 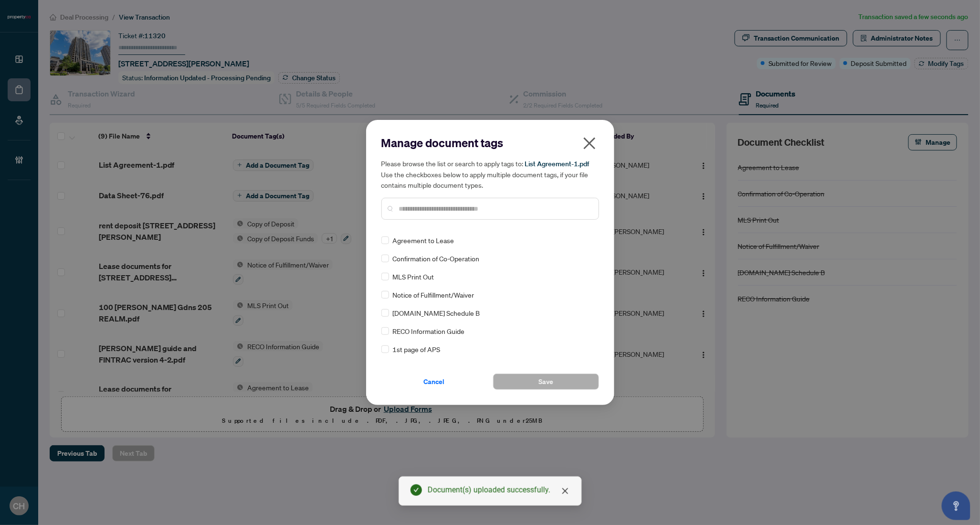 What do you see at coordinates (413, 277) in the screenshot?
I see `span: MLS Print Out` at bounding box center [413, 277].